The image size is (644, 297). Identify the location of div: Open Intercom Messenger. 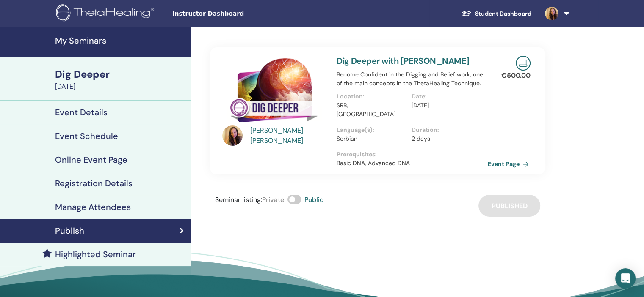
(625, 279).